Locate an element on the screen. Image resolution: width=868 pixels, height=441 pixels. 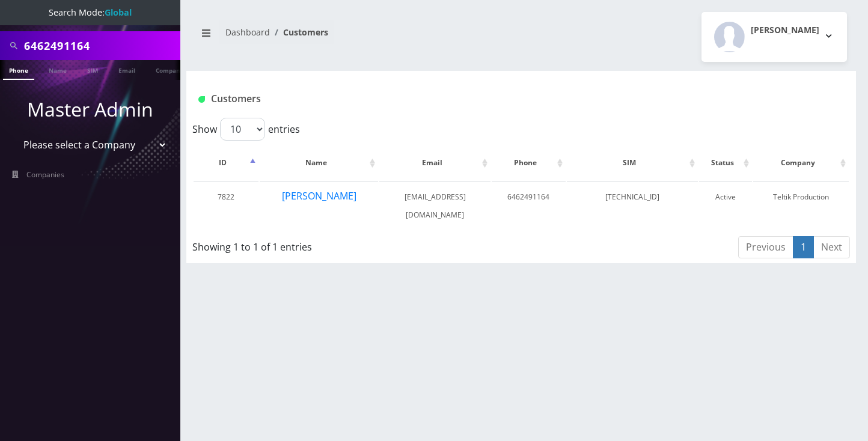
th: Company: activate to sort column ascending is located at coordinates (801, 162).